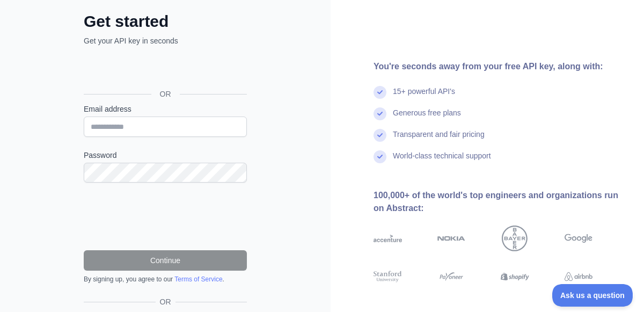  What do you see at coordinates (388, 276) in the screenshot?
I see `img: stanford university` at bounding box center [388, 276].